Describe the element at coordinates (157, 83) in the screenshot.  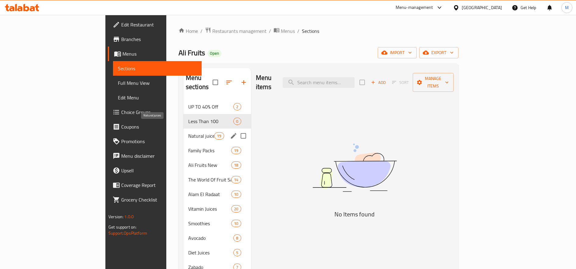
I see `span: Full Menu View` at that location.